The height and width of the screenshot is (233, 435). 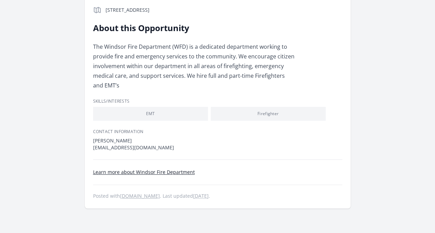 I want to click on li: Firefighter, so click(x=268, y=114).